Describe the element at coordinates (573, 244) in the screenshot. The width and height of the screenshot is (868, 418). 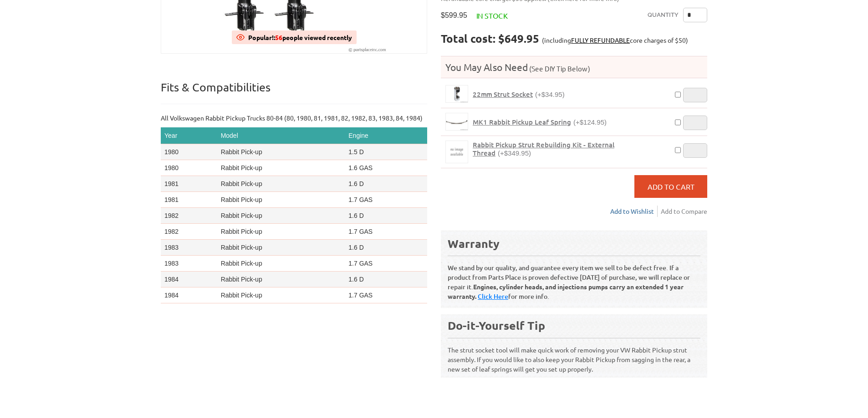
I see `div: Warranty` at that location.